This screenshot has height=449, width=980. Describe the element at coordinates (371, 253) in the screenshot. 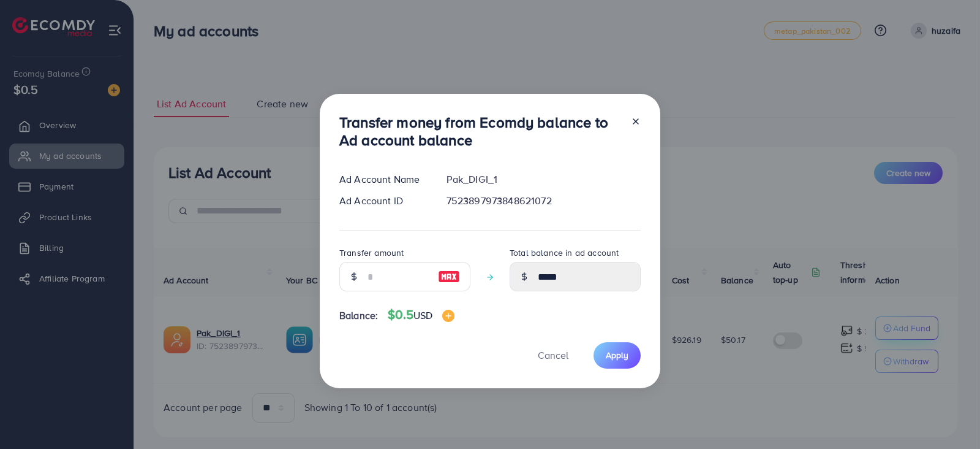

I see `label: Transfer amount` at that location.